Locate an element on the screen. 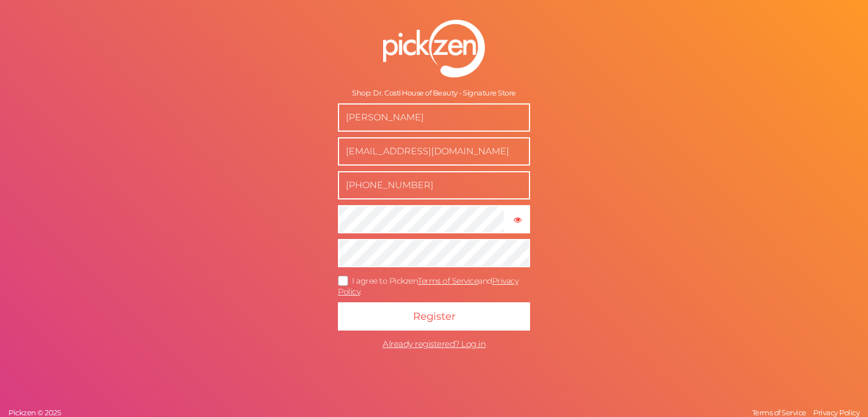 This screenshot has width=868, height=417. span: Register is located at coordinates (434, 316).